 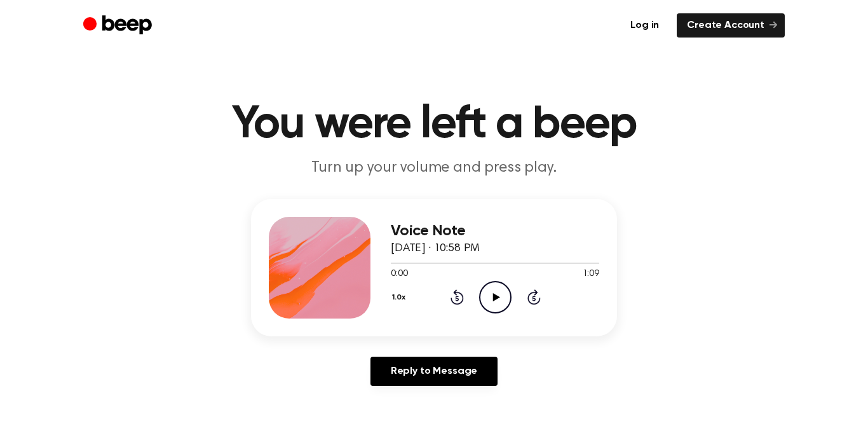 What do you see at coordinates (400, 297) in the screenshot?
I see `button: 1.0x` at bounding box center [400, 297].